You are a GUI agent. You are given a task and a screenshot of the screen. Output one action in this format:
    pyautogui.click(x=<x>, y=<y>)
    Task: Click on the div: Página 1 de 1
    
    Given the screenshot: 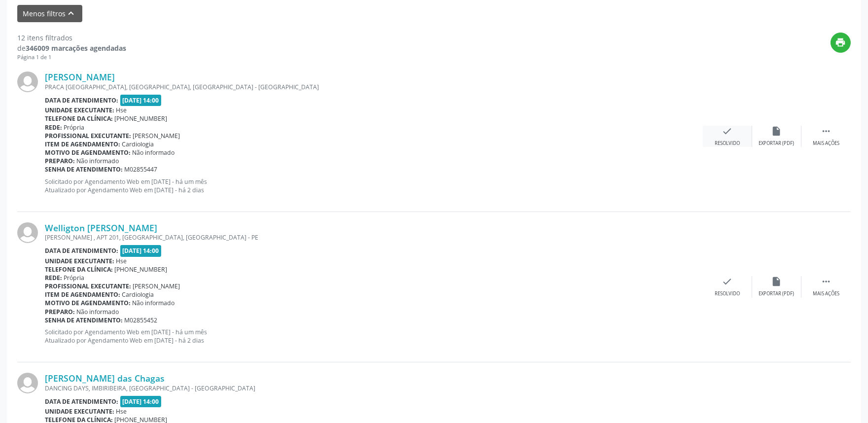 What is the action you would take?
    pyautogui.click(x=72, y=57)
    